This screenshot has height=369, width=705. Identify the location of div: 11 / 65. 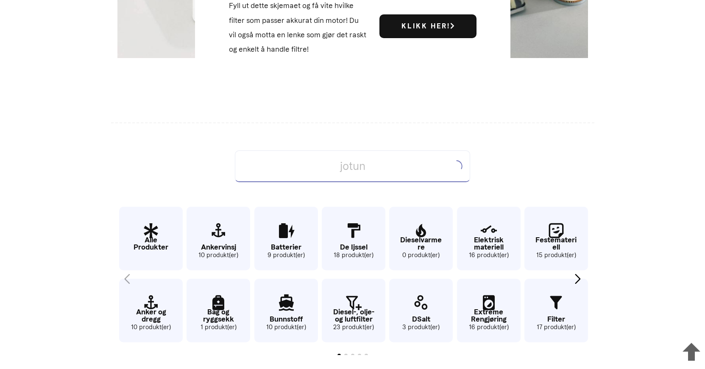
(488, 237).